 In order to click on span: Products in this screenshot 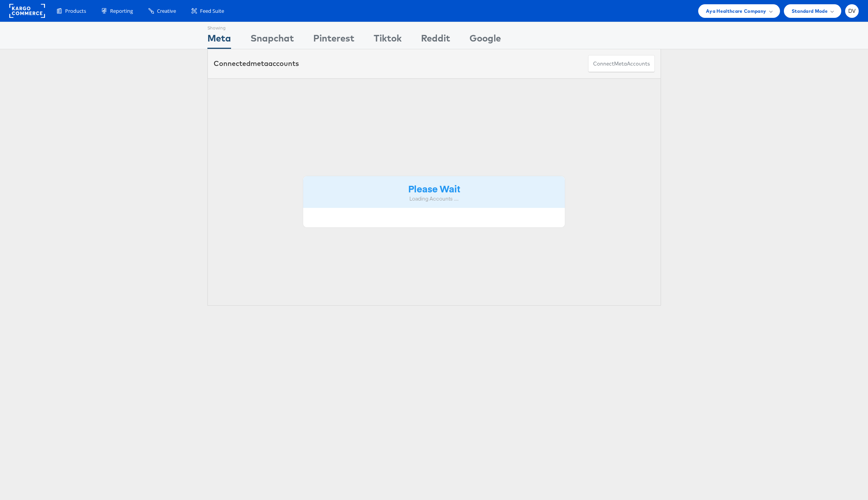, I will do `click(76, 11)`.